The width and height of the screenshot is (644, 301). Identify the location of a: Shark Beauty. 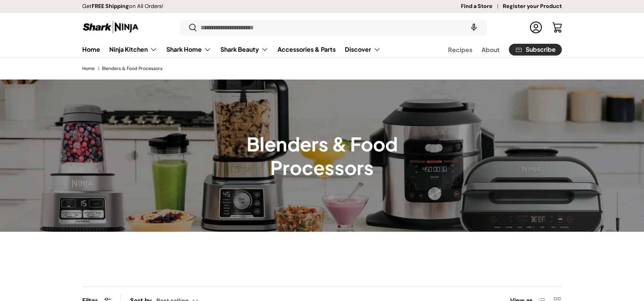
(244, 50).